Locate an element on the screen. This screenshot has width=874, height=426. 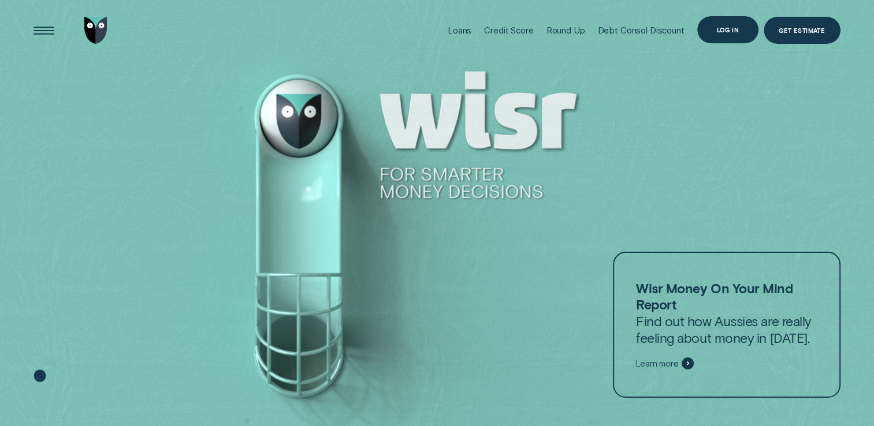
span: Learn more is located at coordinates (658, 364).